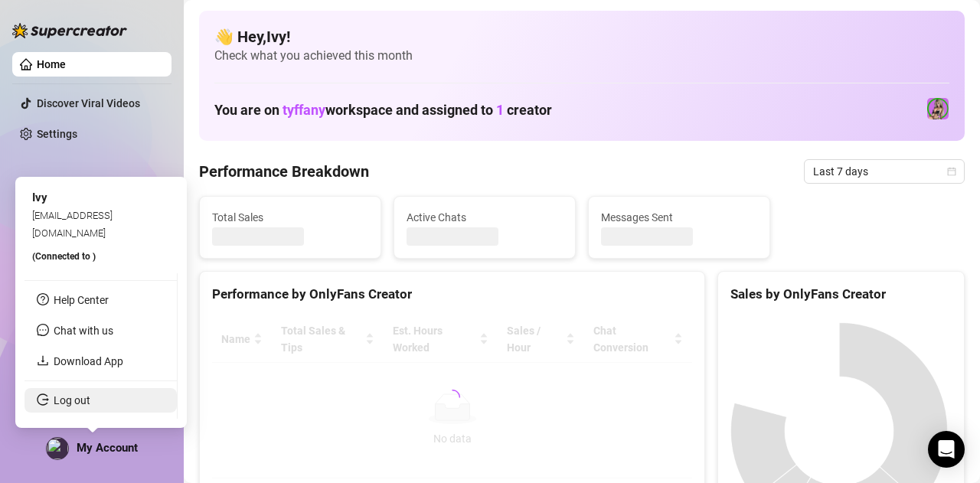 The image size is (980, 483). I want to click on h4: Performance Breakdown, so click(284, 172).